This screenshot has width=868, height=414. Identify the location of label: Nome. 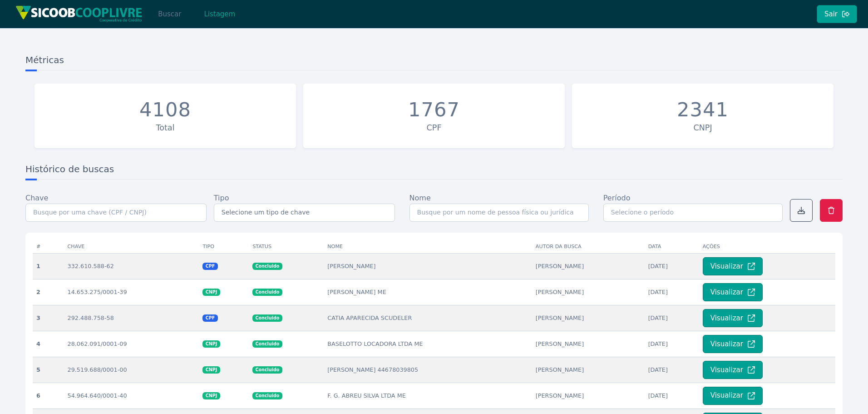
(420, 198).